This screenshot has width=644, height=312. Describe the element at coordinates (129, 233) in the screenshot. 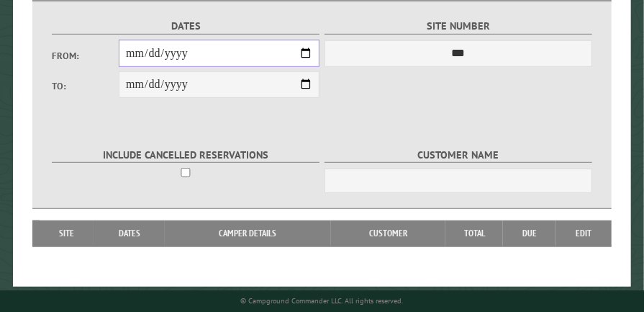

I see `th: Dates` at that location.